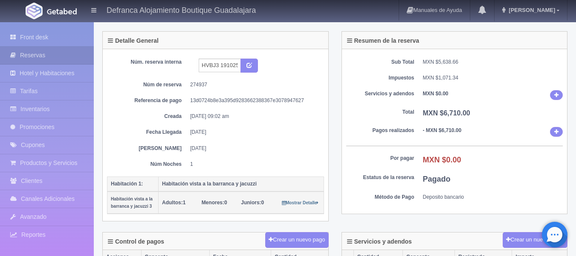  What do you see at coordinates (127, 183) in the screenshot?
I see `b: Habitación 1:` at bounding box center [127, 183].